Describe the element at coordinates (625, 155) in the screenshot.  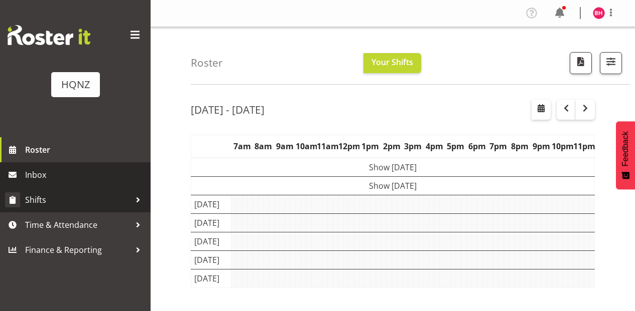
I see `button: Feedback - Show survey` at that location.